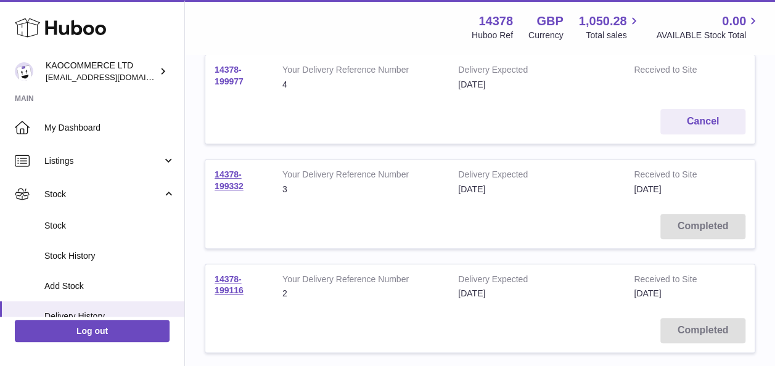  I want to click on strong: GBP, so click(549, 21).